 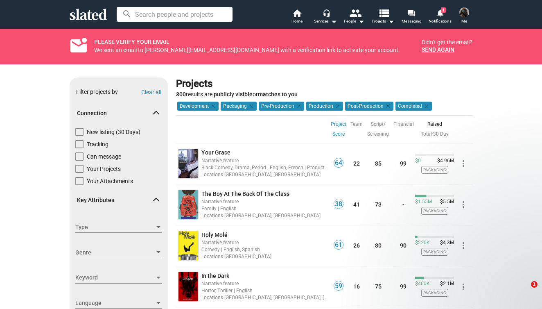 What do you see at coordinates (265, 249) in the screenshot?
I see `div: Comedy | English, Spanish` at bounding box center [265, 249].